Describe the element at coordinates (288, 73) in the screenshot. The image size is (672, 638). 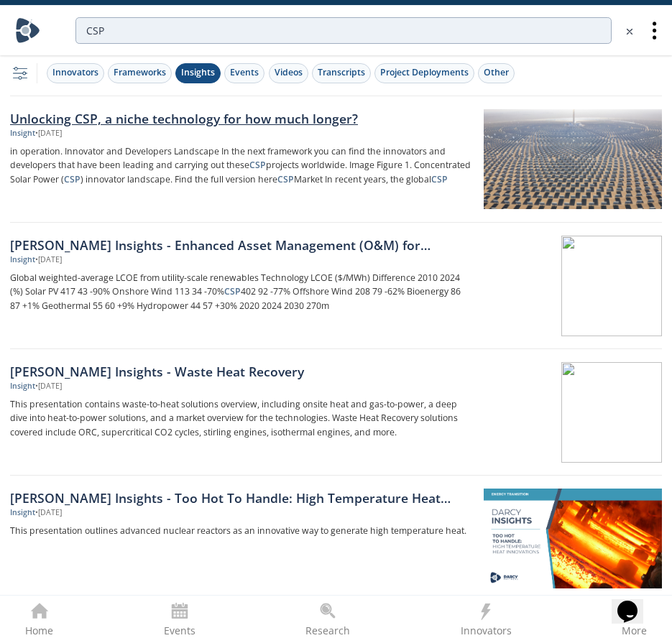
I see `div: Videos` at that location.